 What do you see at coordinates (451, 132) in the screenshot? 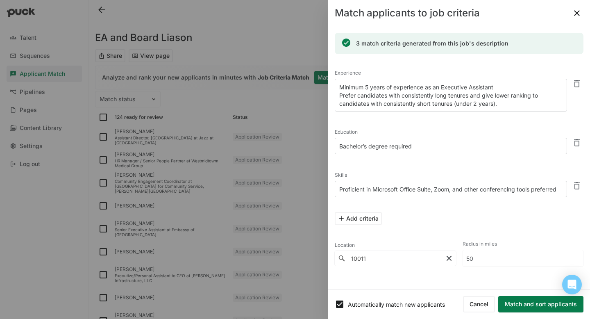
I see `div: Education` at bounding box center [451, 132].